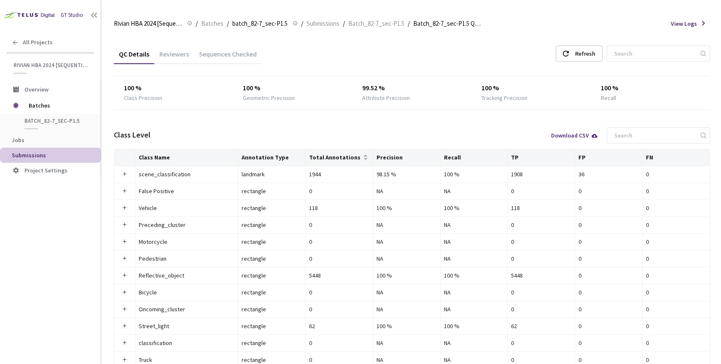 This screenshot has width=721, height=364. What do you see at coordinates (609, 98) in the screenshot?
I see `div: Recall` at bounding box center [609, 98].